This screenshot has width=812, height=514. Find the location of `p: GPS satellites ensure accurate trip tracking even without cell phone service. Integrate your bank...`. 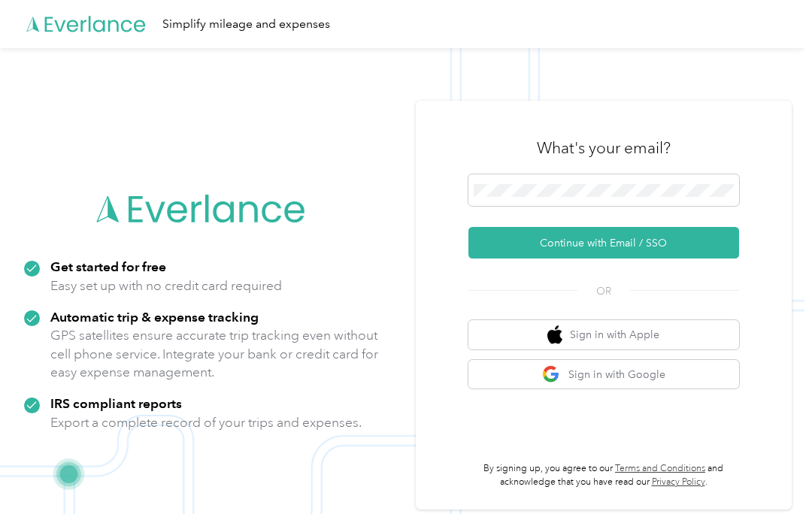

p: GPS satellites ensure accurate trip tracking even without cell phone service. Integrate your bank... is located at coordinates (215, 354).